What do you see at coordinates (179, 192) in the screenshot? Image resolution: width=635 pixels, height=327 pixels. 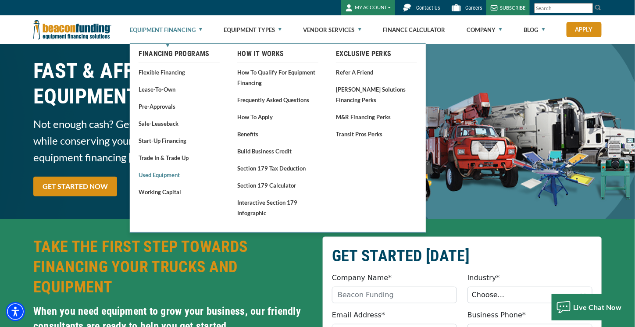 I see `a: Working Capital` at bounding box center [179, 192].